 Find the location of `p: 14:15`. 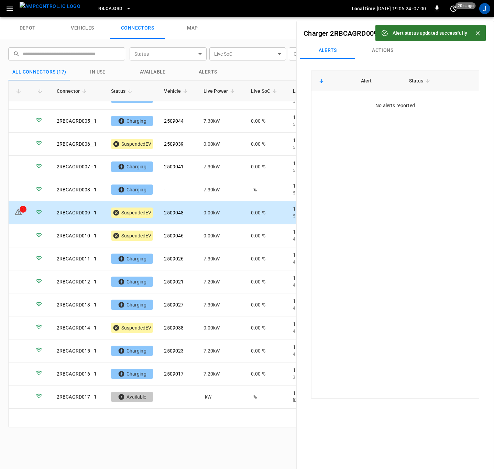

p: 14:15 is located at coordinates (320, 140).